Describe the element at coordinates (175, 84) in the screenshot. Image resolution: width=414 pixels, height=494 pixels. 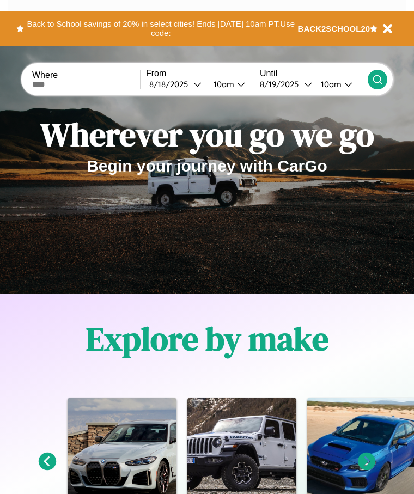
I see `button: 8/18/2025` at that location.